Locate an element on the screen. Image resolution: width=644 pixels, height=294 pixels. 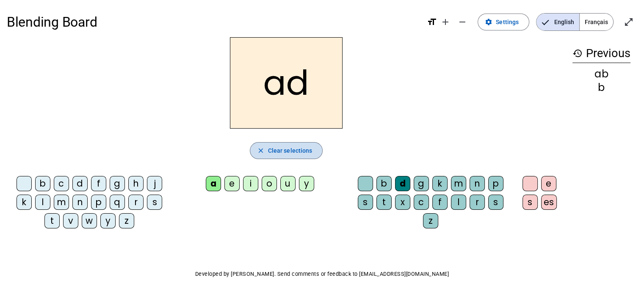
mat-icon: open_in_full is located at coordinates (629, 22).